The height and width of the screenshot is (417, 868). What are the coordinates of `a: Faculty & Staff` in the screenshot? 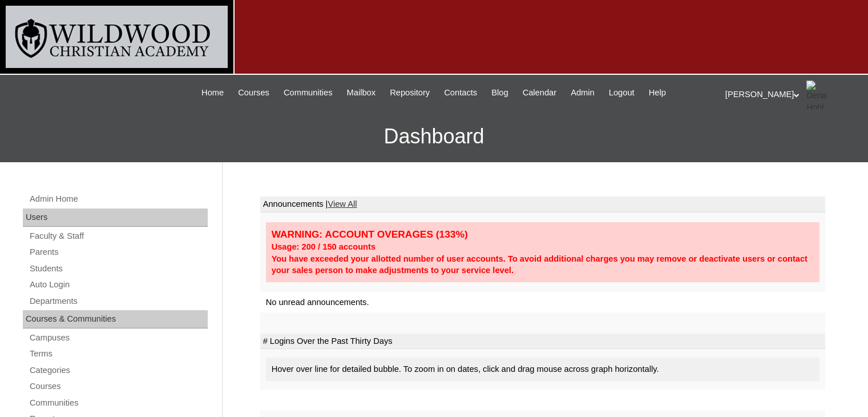 It's located at (118, 236).